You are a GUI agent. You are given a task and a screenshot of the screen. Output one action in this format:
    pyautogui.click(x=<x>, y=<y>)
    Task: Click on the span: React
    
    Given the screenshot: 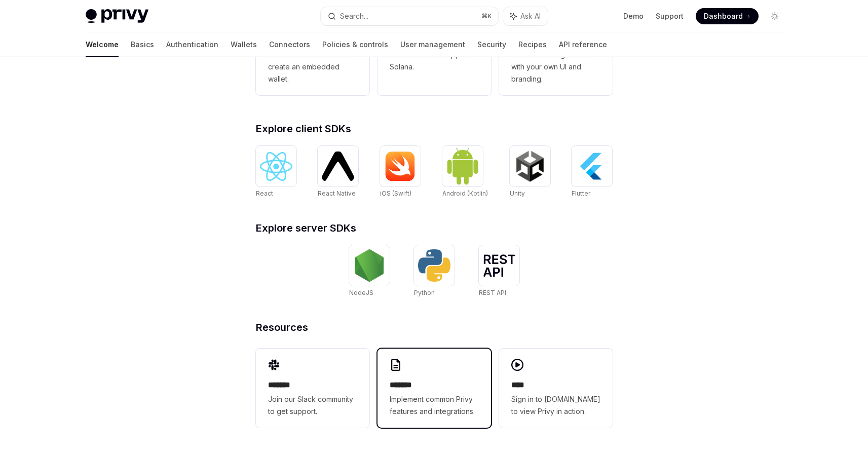 What is the action you would take?
    pyautogui.click(x=265, y=193)
    